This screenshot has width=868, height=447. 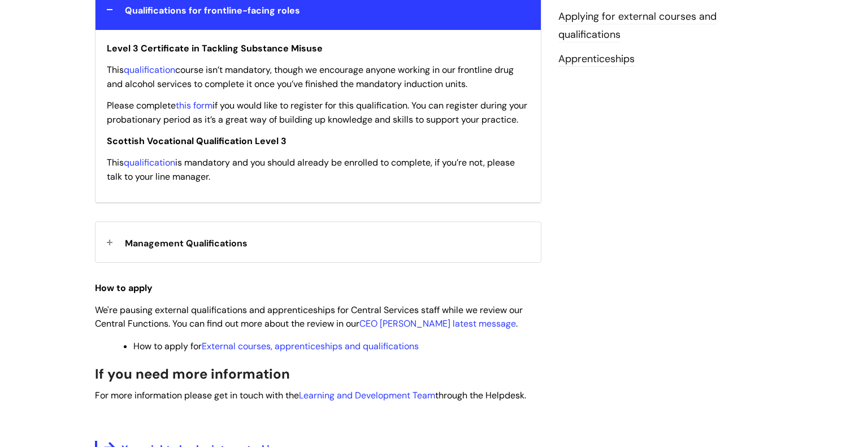 What do you see at coordinates (197, 141) in the screenshot?
I see `span: Scottish Vocational Qualification Level 3` at bounding box center [197, 141].